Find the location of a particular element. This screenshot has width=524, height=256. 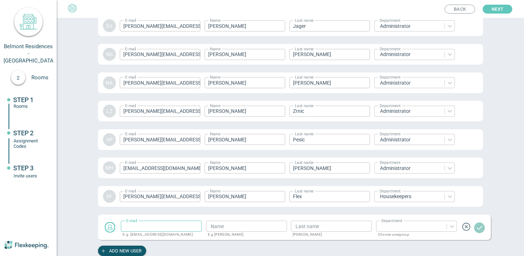

button: Back is located at coordinates (460, 9).